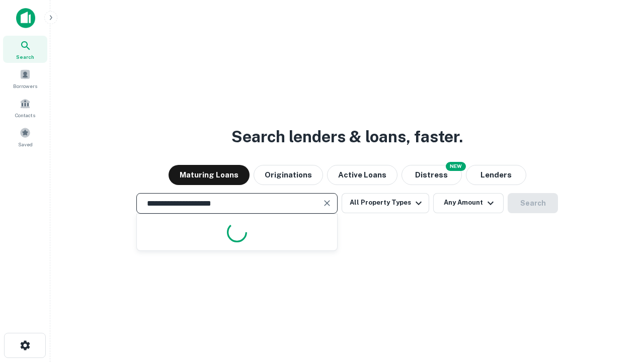  What do you see at coordinates (26, 18) in the screenshot?
I see `img: capitalize-icon.png` at bounding box center [26, 18].